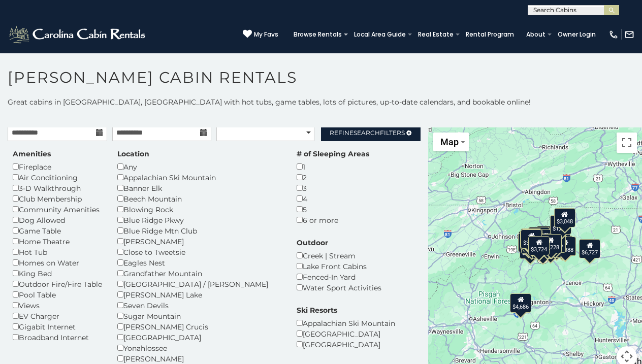 Image resolution: width=642 pixels, height=364 pixels. I want to click on span: Refine Filters, so click(367, 133).